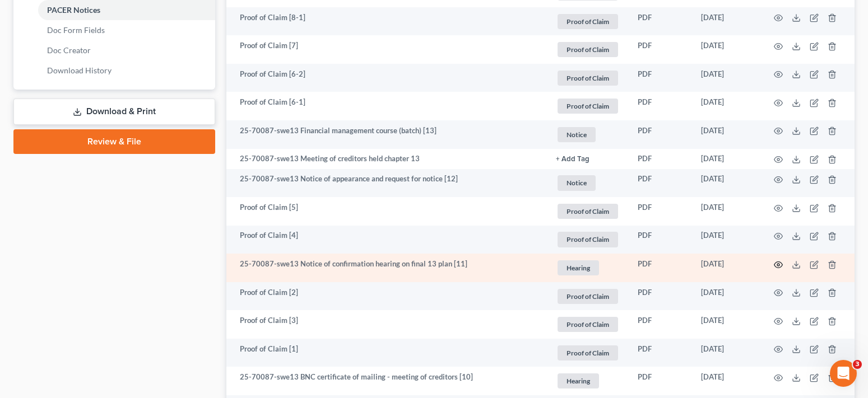 The height and width of the screenshot is (398, 868). Describe the element at coordinates (387, 353) in the screenshot. I see `td: Proof of Claim [1]` at that location.